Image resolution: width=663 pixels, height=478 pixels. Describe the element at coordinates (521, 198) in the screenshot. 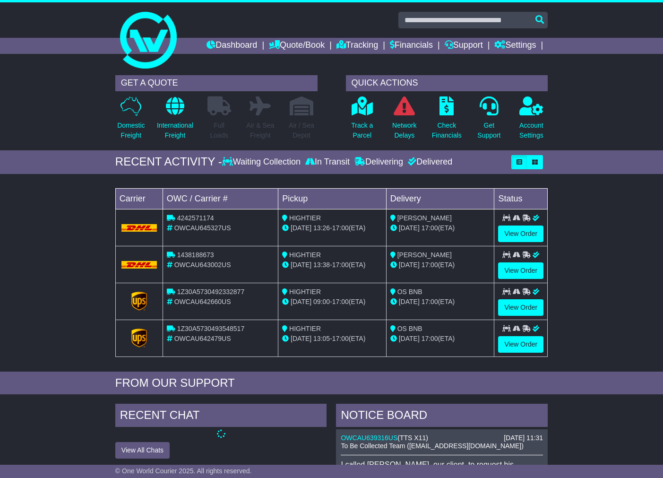

I see `td: Status` at that location.